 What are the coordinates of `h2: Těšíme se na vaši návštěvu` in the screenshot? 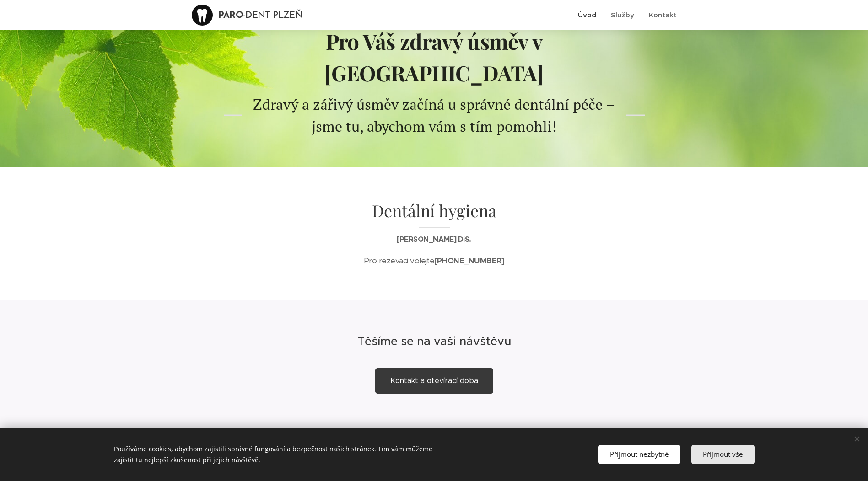 It's located at (434, 342).